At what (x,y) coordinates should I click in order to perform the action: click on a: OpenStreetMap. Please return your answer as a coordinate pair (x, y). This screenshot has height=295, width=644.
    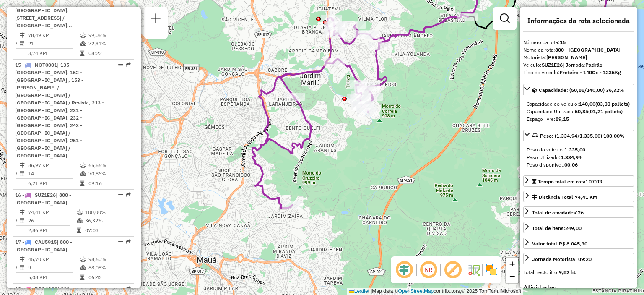
    Looking at the image, I should click on (416, 291).